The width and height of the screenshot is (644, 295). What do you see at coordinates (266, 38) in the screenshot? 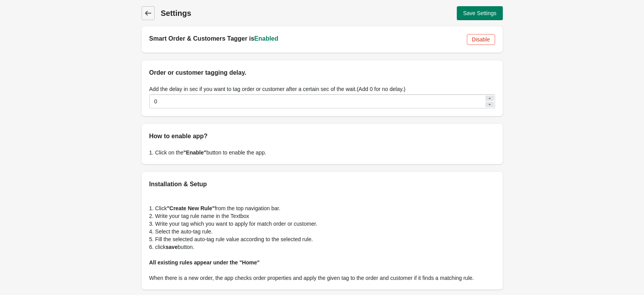
I see `span: Enabled` at bounding box center [266, 38].